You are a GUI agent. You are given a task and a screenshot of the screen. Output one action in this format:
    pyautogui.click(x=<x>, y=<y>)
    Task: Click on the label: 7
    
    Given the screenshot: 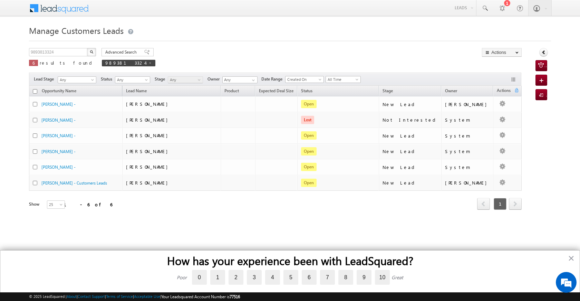 What is the action you would take?
    pyautogui.click(x=327, y=277)
    